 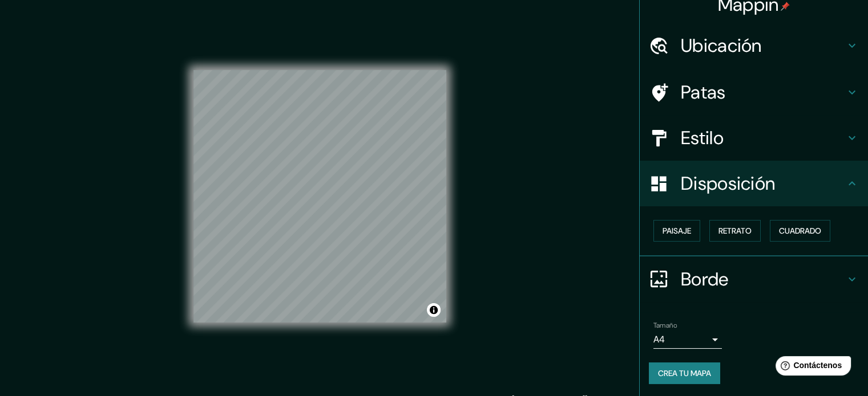 What do you see at coordinates (721, 45) in the screenshot?
I see `font: Ubicación` at bounding box center [721, 45].